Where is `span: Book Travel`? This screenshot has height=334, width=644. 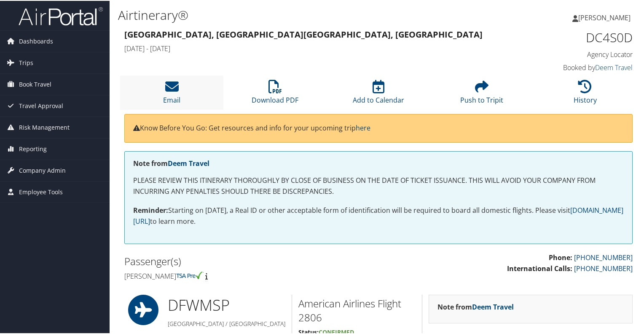 span: Book Travel is located at coordinates (35, 83).